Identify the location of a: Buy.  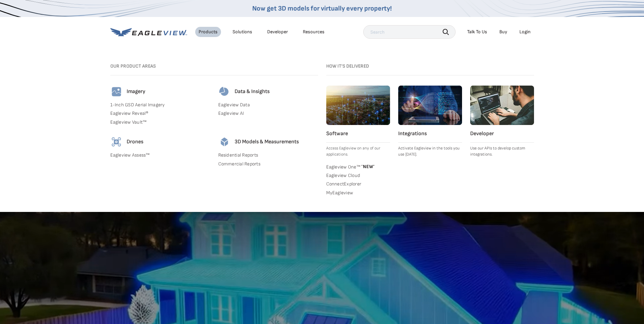
(503, 32).